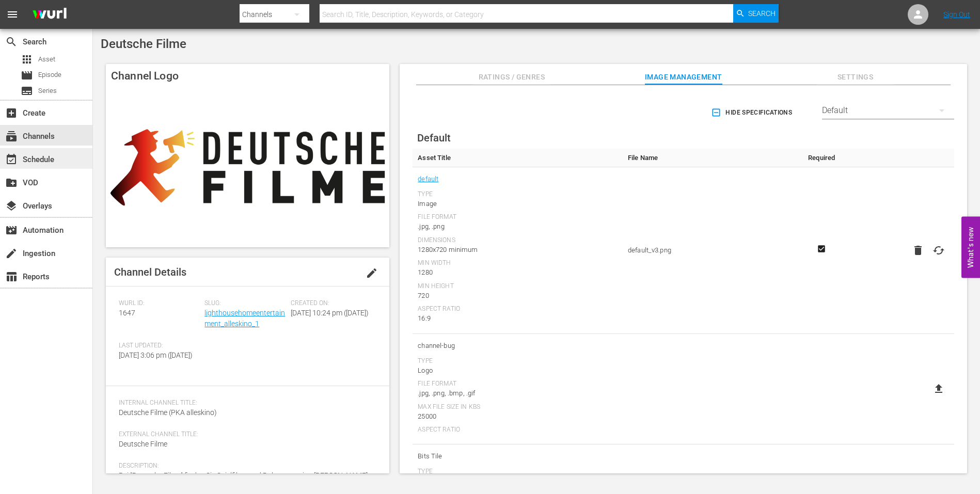 This screenshot has height=494, width=980. What do you see at coordinates (753, 112) in the screenshot?
I see `span: Hide Specifications` at bounding box center [753, 112].